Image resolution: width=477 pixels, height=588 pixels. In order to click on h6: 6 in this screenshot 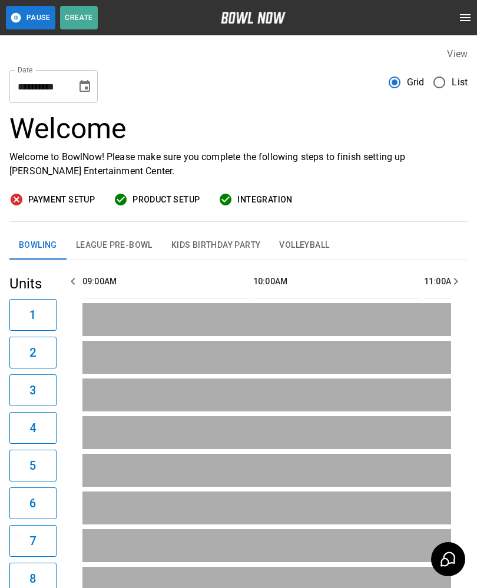, I will do `click(32, 504)`.